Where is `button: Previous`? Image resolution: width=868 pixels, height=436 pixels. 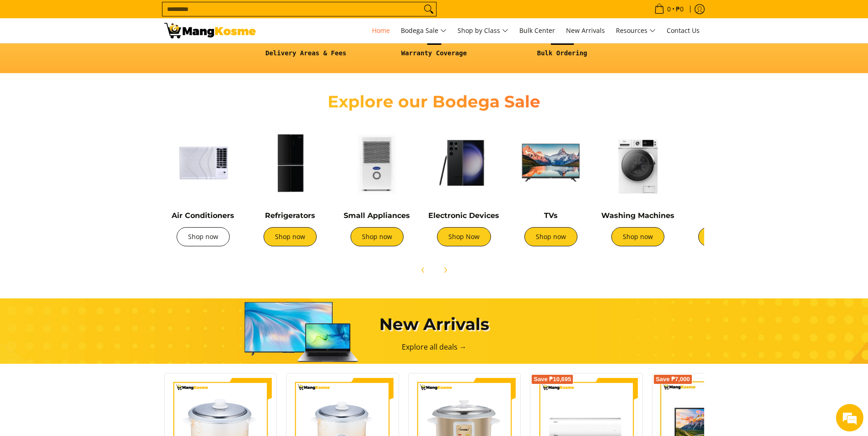
button: Previous is located at coordinates (423, 271).